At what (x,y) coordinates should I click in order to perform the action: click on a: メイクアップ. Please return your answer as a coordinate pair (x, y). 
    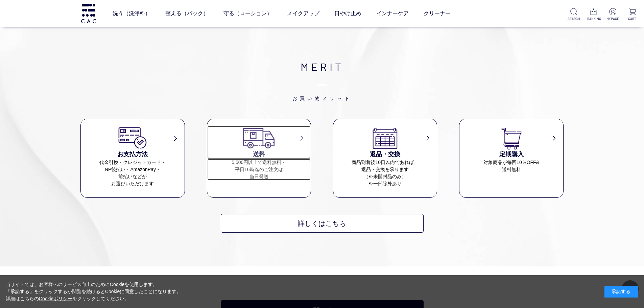
    Looking at the image, I should click on (303, 13).